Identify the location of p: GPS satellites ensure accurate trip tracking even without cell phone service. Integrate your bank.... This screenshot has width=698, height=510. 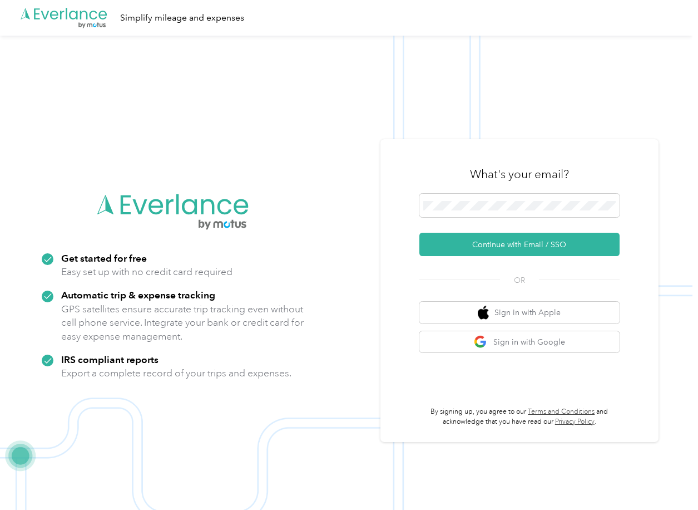
(183, 323).